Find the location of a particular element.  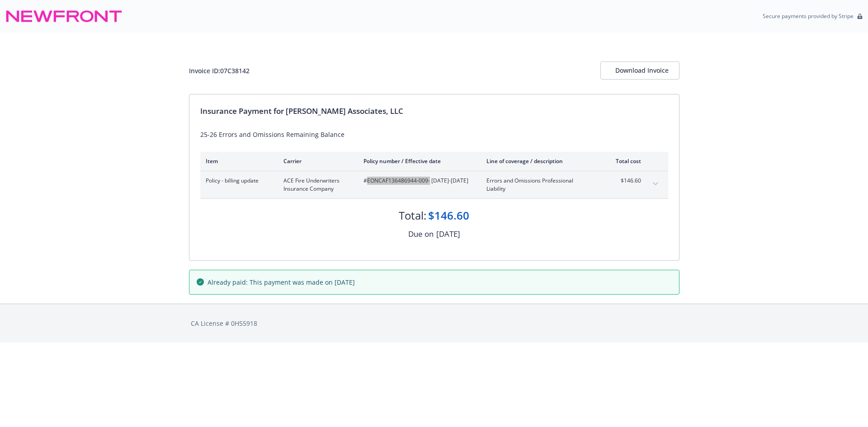

div: Carrier is located at coordinates (316, 161).